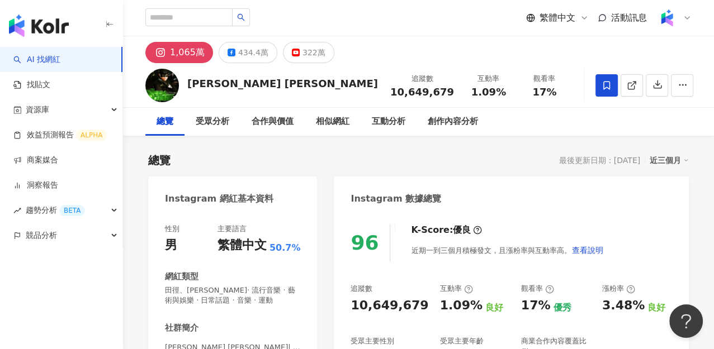  What do you see at coordinates (39, 26) in the screenshot?
I see `img: logo` at bounding box center [39, 26].